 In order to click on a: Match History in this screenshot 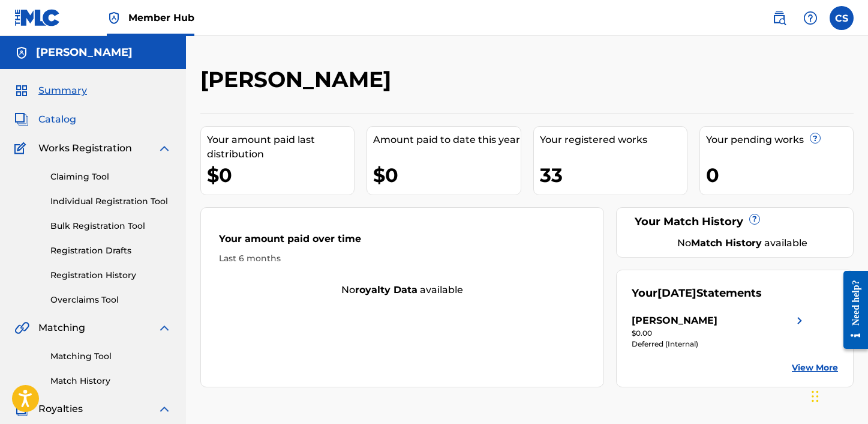, I will do `click(111, 381)`.